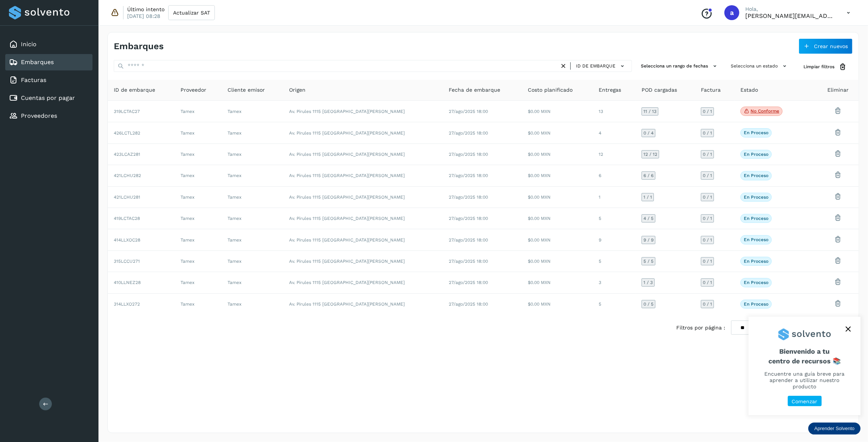  Describe the element at coordinates (127, 155) in the screenshot. I see `span: 423LCAZ281` at that location.